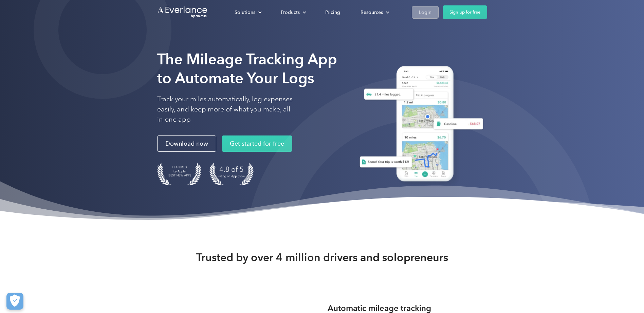 Image resolution: width=644 pixels, height=313 pixels. What do you see at coordinates (247, 69) in the screenshot?
I see `strong: The Mileage Tracking App to Automate Your Logs` at bounding box center [247, 69].